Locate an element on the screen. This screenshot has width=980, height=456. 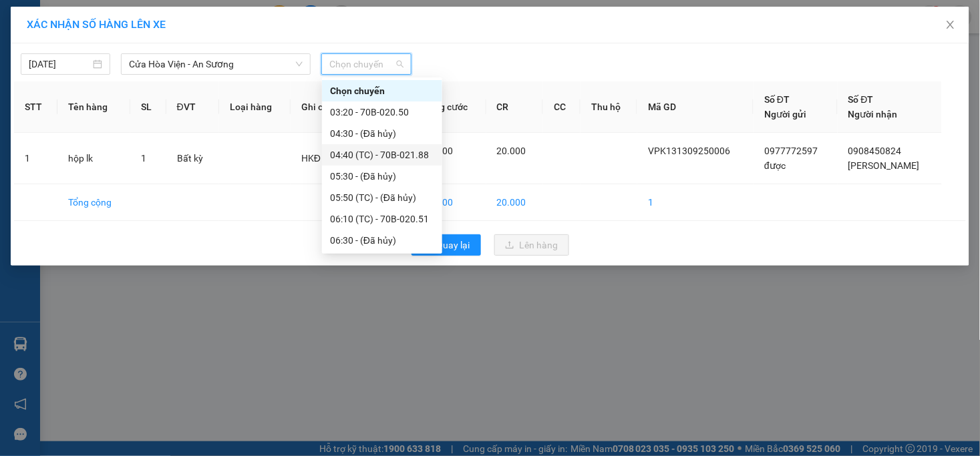
div: 06:30 - (Đã hủy) is located at coordinates (382, 240).